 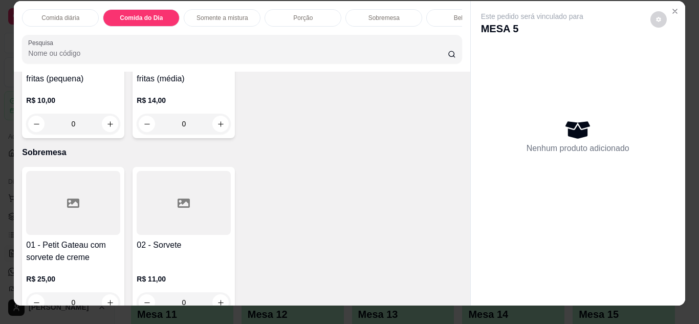 I want to click on h4: 01 - Porção de batatas fritas (pequena), so click(x=73, y=73).